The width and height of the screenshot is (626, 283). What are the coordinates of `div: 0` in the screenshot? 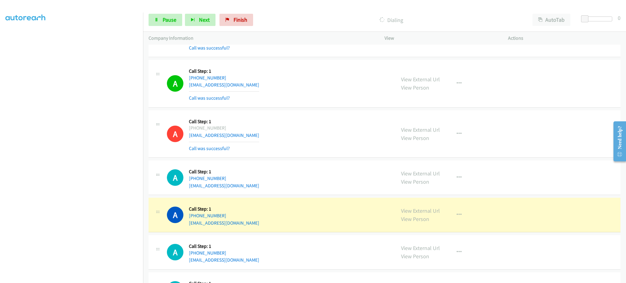 It's located at (619, 18).